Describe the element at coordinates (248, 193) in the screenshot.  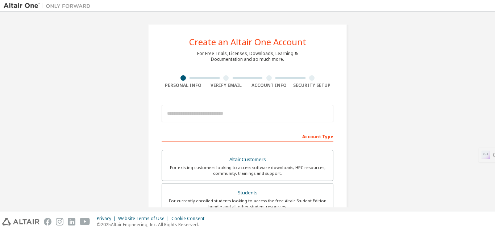
I see `div: Students` at that location.